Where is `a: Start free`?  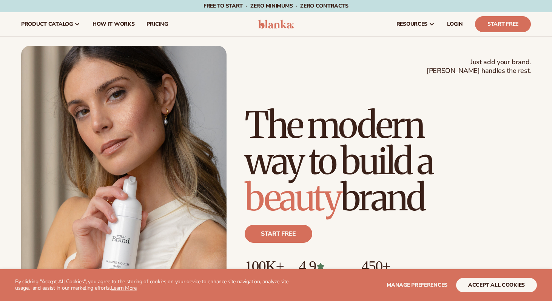
a: Start free is located at coordinates (278, 234).